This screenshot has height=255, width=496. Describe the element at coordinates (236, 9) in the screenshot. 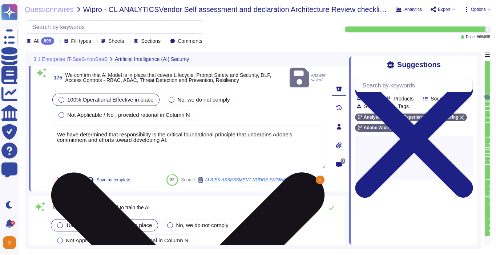

I see `span: Wipro - CL ANALYTICSVendor Self assessment and declaration Architecture Review checklist ver 1.7....` at that location.